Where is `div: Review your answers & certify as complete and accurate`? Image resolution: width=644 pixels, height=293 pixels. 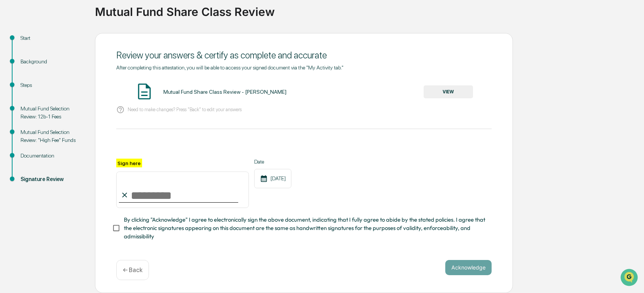
div: Review your answers & certify as complete and accurate is located at coordinates (304, 55).